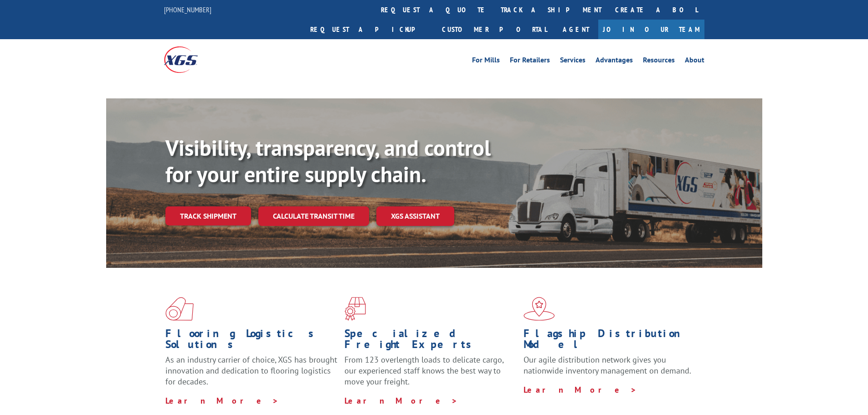 The width and height of the screenshot is (868, 415). Describe the element at coordinates (314, 216) in the screenshot. I see `a: Calculate transit time` at that location.